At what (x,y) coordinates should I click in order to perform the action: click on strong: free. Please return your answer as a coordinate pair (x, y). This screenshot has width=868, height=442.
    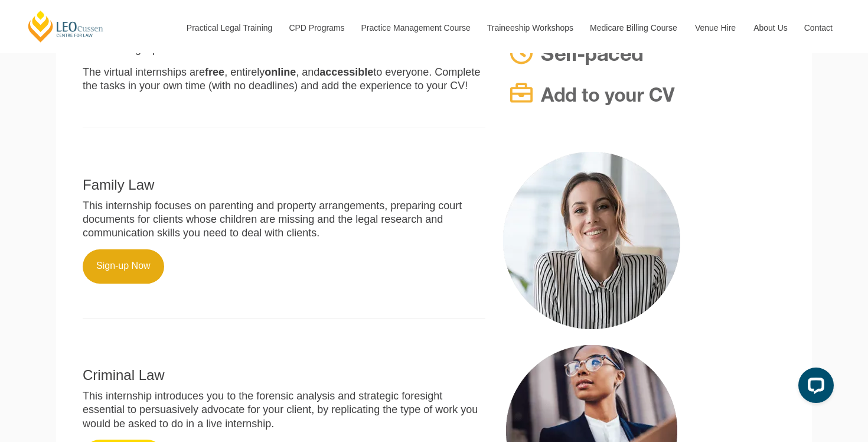
    Looking at the image, I should click on (215, 72).